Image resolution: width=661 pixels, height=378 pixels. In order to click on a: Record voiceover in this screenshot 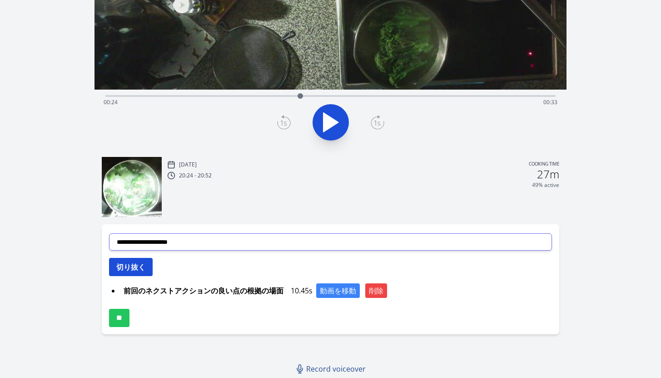, I will do `click(331, 369)`.